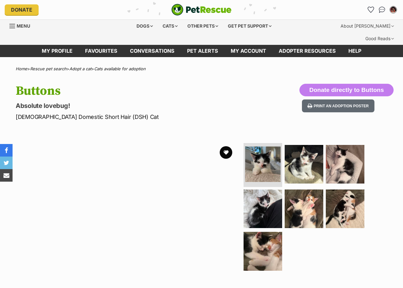  What do you see at coordinates (382, 10) in the screenshot?
I see `img: chat-41dd97257d64d25036548639549fe6c8038ab92f7586957e7f3b1b290dea8141.svg` at bounding box center [382, 10].